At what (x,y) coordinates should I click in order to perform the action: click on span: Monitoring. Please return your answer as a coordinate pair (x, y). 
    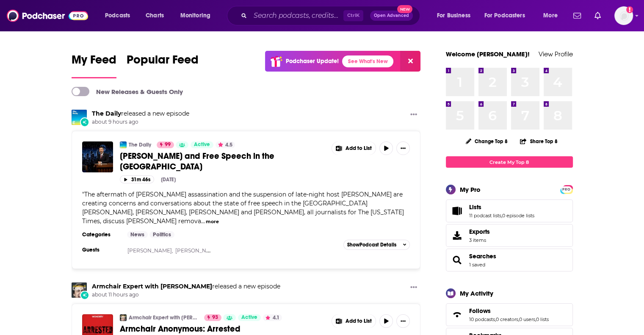
    Looking at the image, I should click on (195, 16).